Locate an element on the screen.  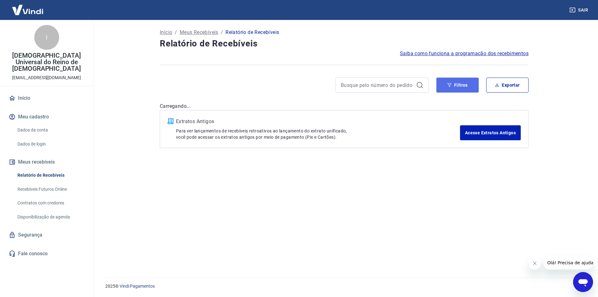
img: ícone is located at coordinates (170, 121).